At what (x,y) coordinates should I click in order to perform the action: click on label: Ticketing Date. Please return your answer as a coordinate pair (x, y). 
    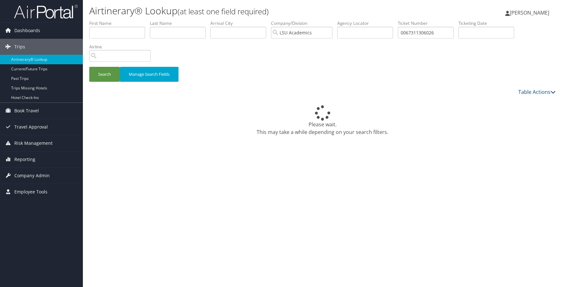
    Looking at the image, I should click on (488, 23).